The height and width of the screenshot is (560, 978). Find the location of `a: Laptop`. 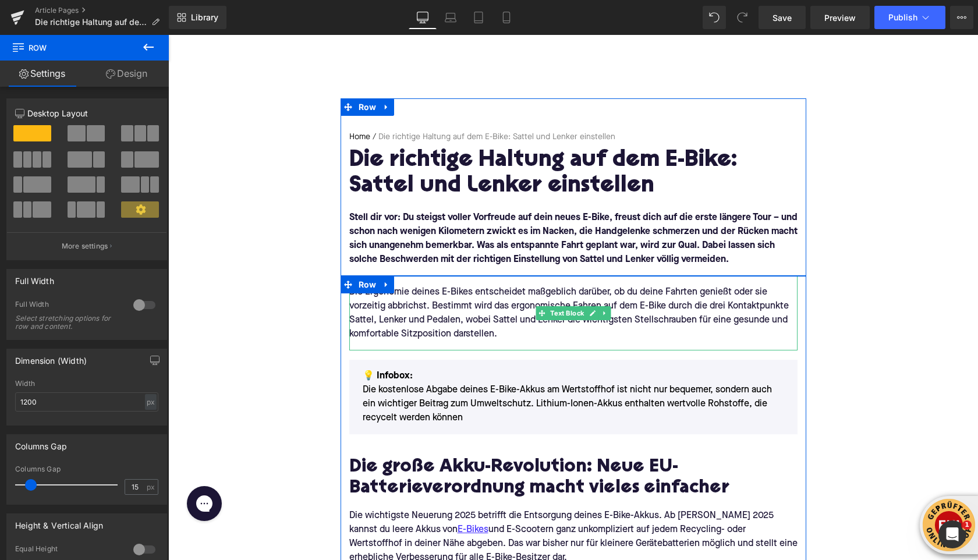

a: Laptop is located at coordinates (451, 17).